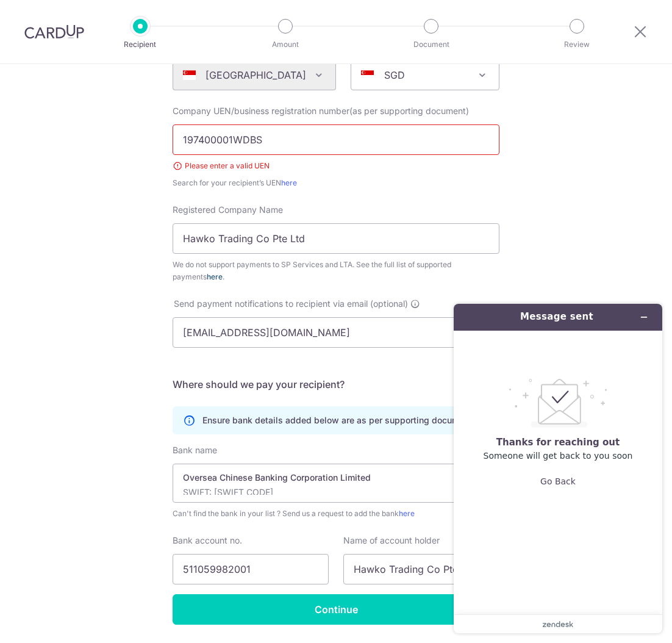 The image size is (672, 643). Describe the element at coordinates (195, 450) in the screenshot. I see `label: Bank name` at that location.